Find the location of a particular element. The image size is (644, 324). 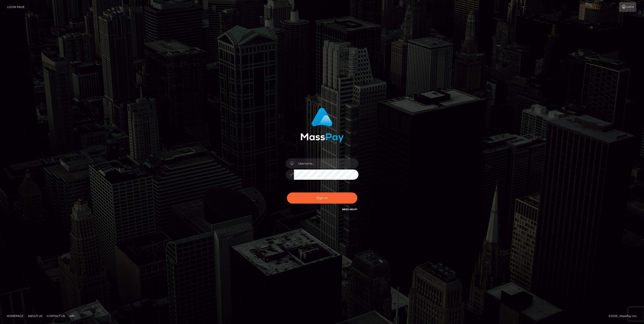

a: API is located at coordinates (72, 315).